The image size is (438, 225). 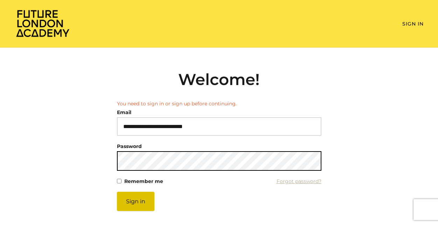 I want to click on label: Email, so click(x=124, y=112).